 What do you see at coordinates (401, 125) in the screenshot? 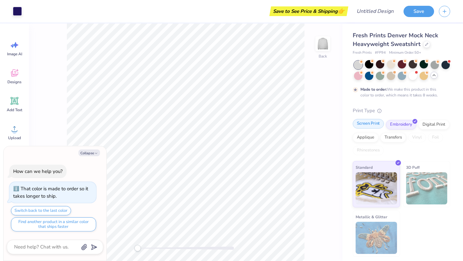
I see `div: Embroidery` at bounding box center [401, 125].